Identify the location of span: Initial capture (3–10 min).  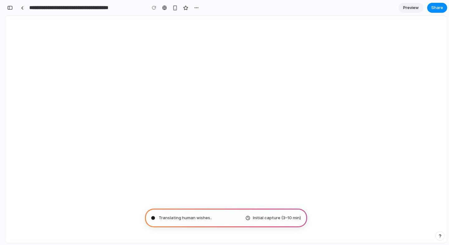
(277, 218).